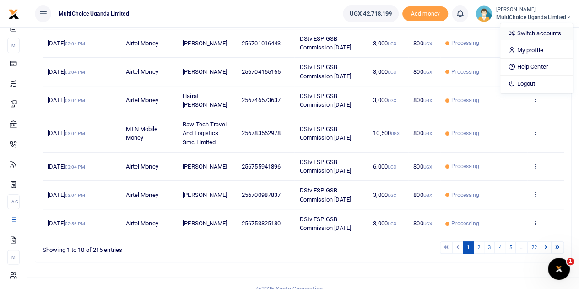 This screenshot has width=579, height=289. I want to click on span: UGX 42,718,199, so click(371, 14).